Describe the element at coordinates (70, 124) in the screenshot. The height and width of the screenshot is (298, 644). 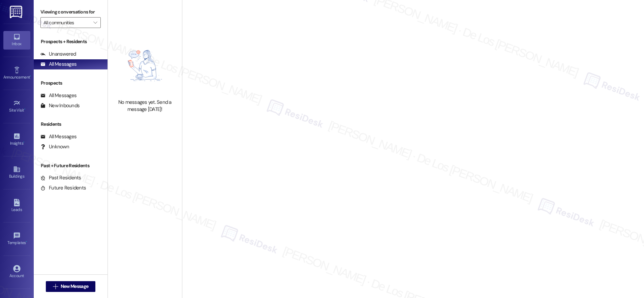
I see `div: Residents` at that location.